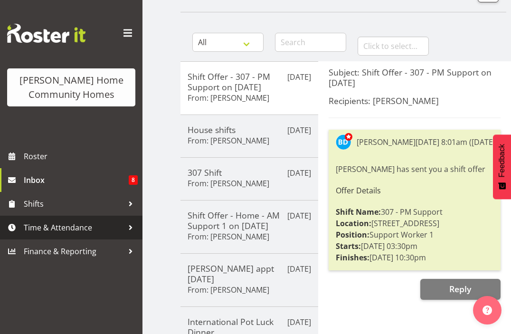 Image resolution: width=511 pixels, height=334 pixels. I want to click on img: barbara-dunlop8515.jpg, so click(344, 142).